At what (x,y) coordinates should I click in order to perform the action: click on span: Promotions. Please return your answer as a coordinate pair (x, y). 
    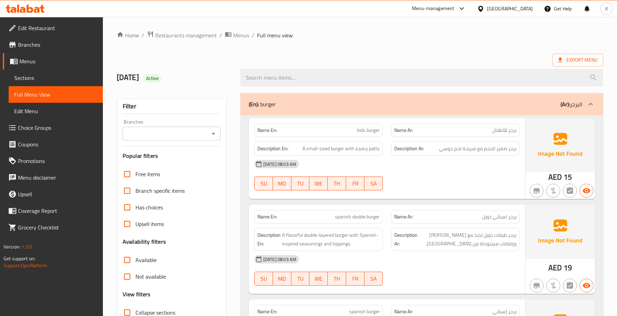
    Looking at the image, I should click on (57, 161).